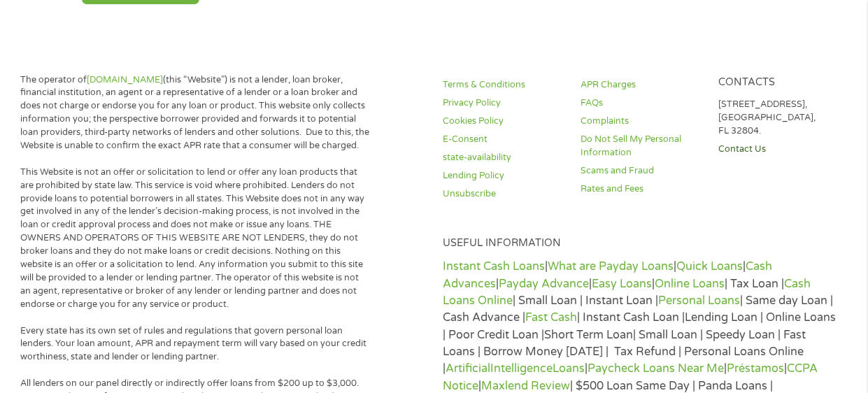 Image resolution: width=868 pixels, height=393 pixels. Describe the element at coordinates (641, 121) in the screenshot. I see `a: Complaints` at that location.